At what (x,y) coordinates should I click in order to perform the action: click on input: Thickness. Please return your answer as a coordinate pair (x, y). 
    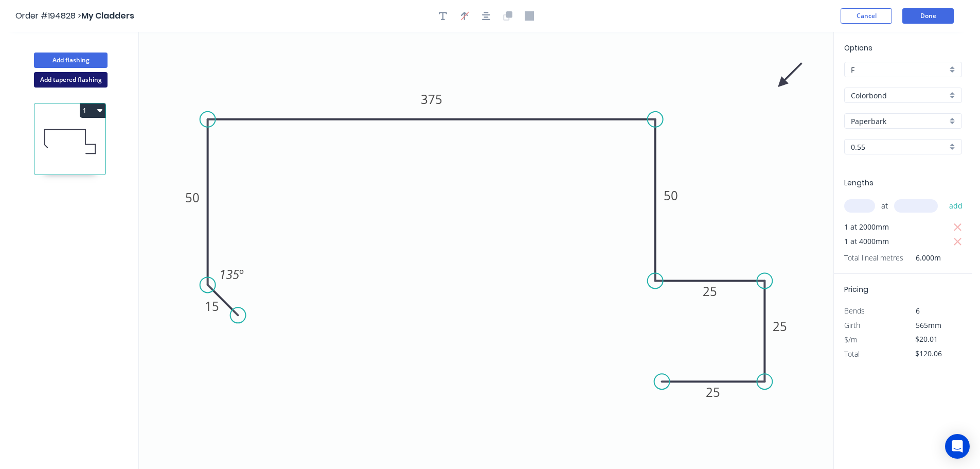
    Looking at the image, I should click on (899, 146).